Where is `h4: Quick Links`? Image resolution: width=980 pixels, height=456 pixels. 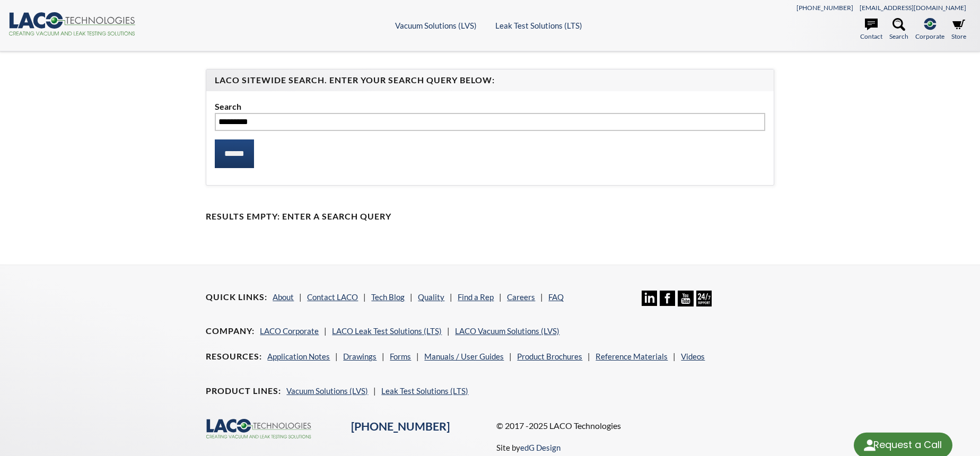 h4: Quick Links is located at coordinates (237, 297).